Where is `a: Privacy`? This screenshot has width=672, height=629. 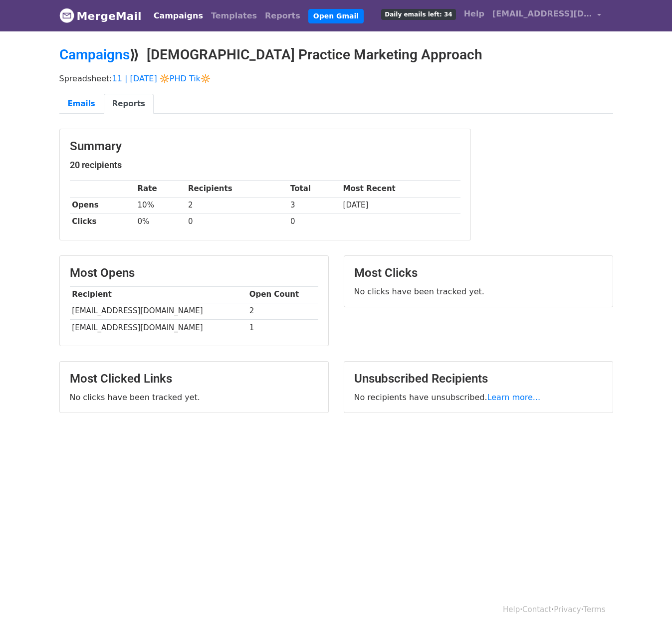
a: Privacy is located at coordinates (567, 609).